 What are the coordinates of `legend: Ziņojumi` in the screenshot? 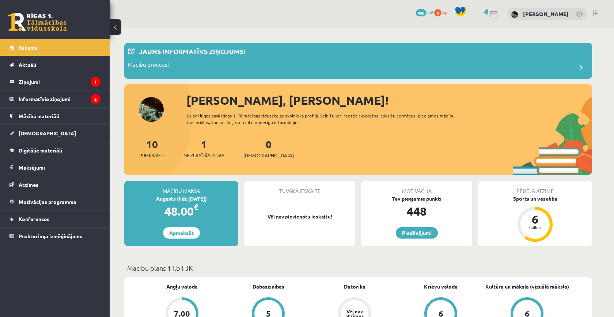 It's located at (60, 82).